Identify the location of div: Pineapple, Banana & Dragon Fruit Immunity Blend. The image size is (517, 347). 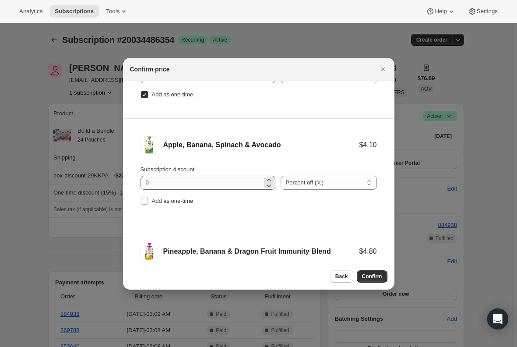
(262, 251).